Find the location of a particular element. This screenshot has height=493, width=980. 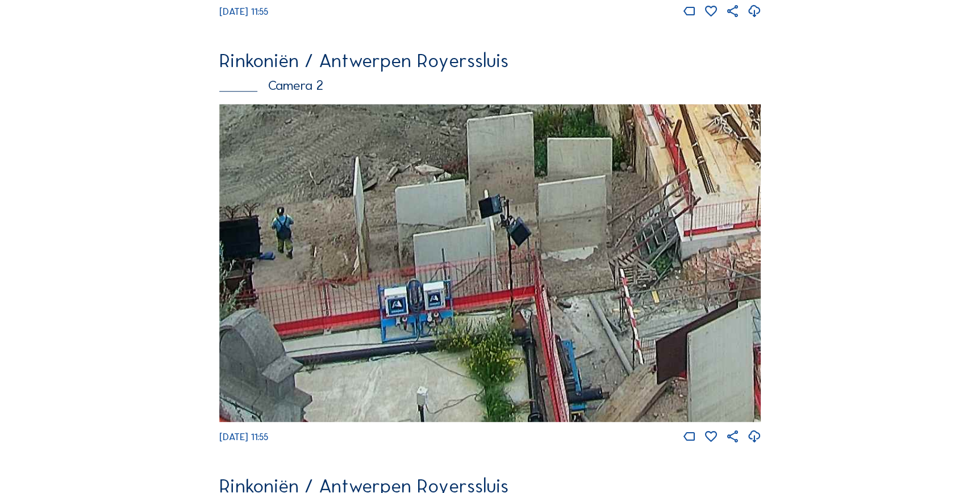

img: Image is located at coordinates (490, 263).